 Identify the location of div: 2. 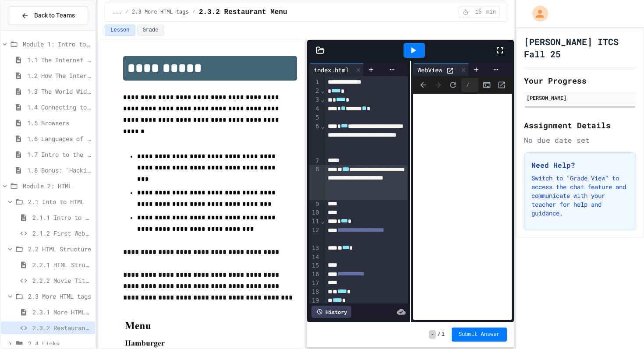
(315, 91).